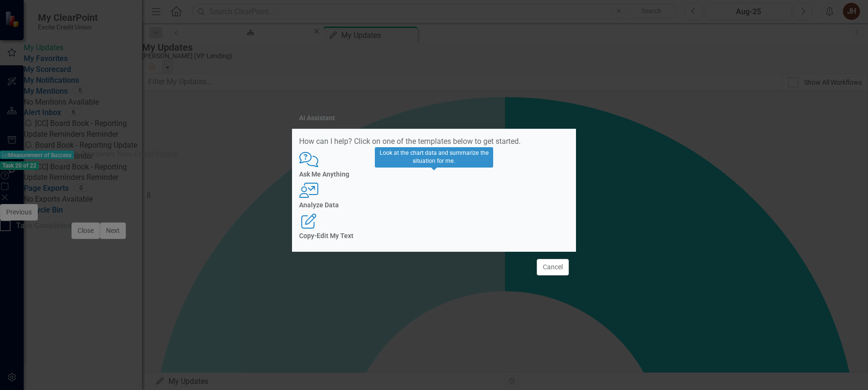  Describe the element at coordinates (426, 14) in the screenshot. I see `p: The "% Borrowers Now Credit Visible" measure at Excite Credit Union has consistently exceeded its...` at that location.